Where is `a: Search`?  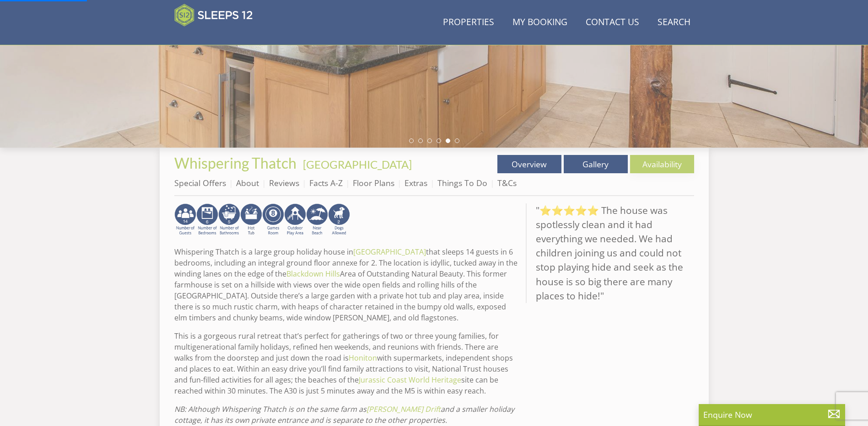
a: Search is located at coordinates (674, 22).